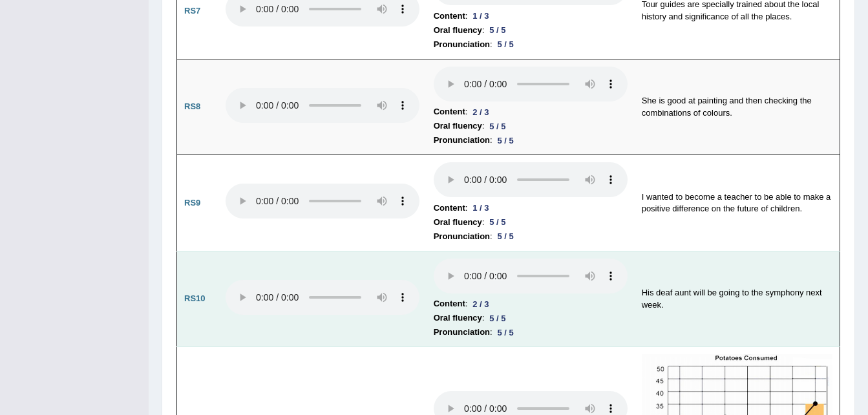 The image size is (868, 415). What do you see at coordinates (192, 202) in the screenshot?
I see `b: RS9` at bounding box center [192, 202].